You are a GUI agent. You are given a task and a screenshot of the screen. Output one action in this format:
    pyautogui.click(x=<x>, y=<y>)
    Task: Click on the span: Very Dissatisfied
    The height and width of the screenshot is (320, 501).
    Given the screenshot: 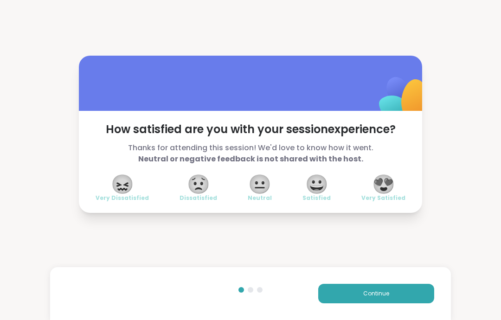 What is the action you would take?
    pyautogui.click(x=122, y=198)
    